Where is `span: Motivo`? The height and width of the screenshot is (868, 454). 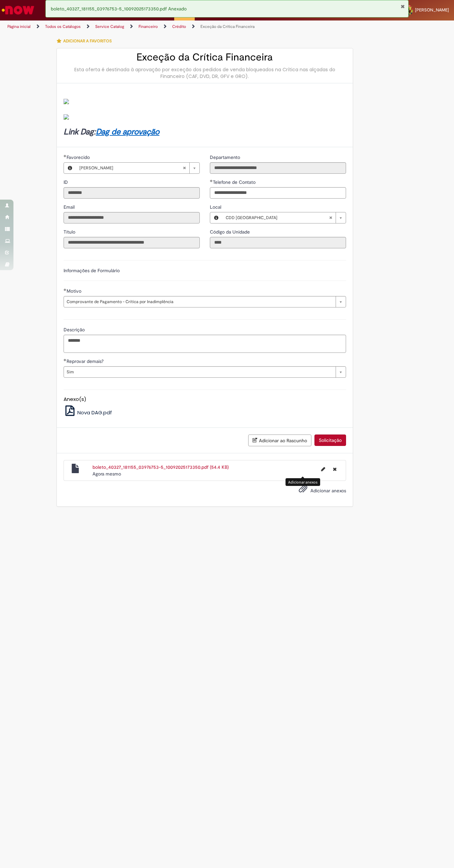
span: Motivo is located at coordinates (75, 291).